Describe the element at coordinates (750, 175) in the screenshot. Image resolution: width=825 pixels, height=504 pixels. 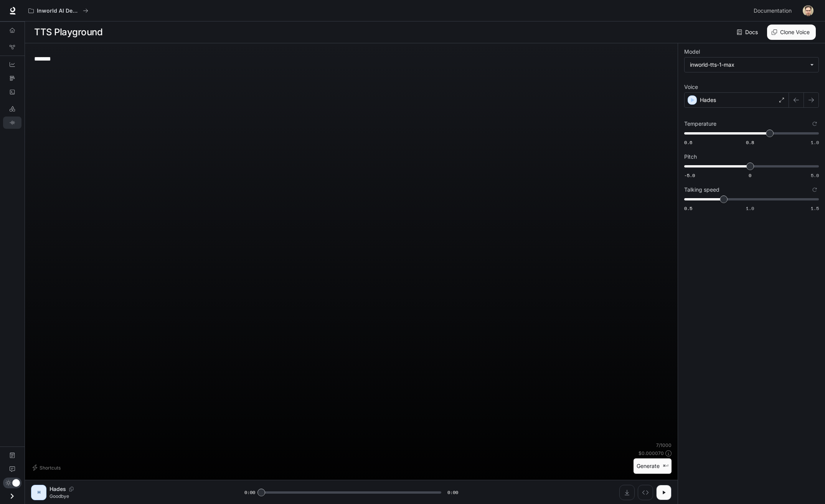
I see `span: 0` at that location.